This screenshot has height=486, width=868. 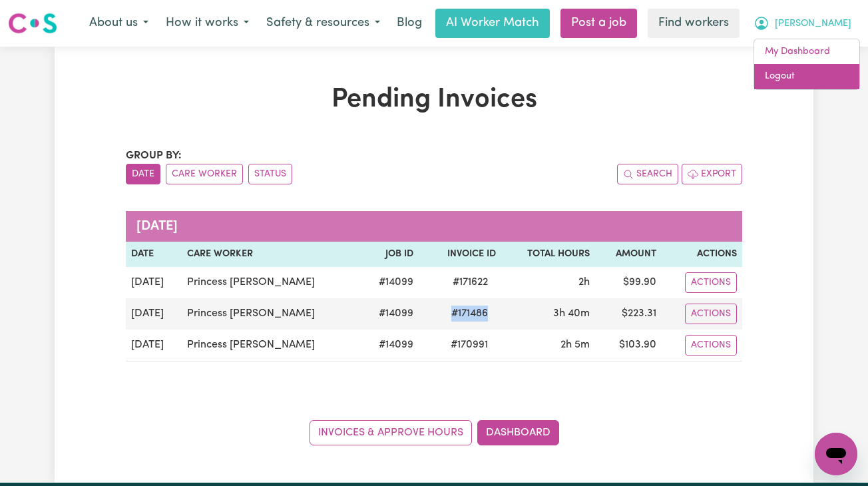 What do you see at coordinates (806, 77) in the screenshot?
I see `a: Logout` at bounding box center [806, 77].